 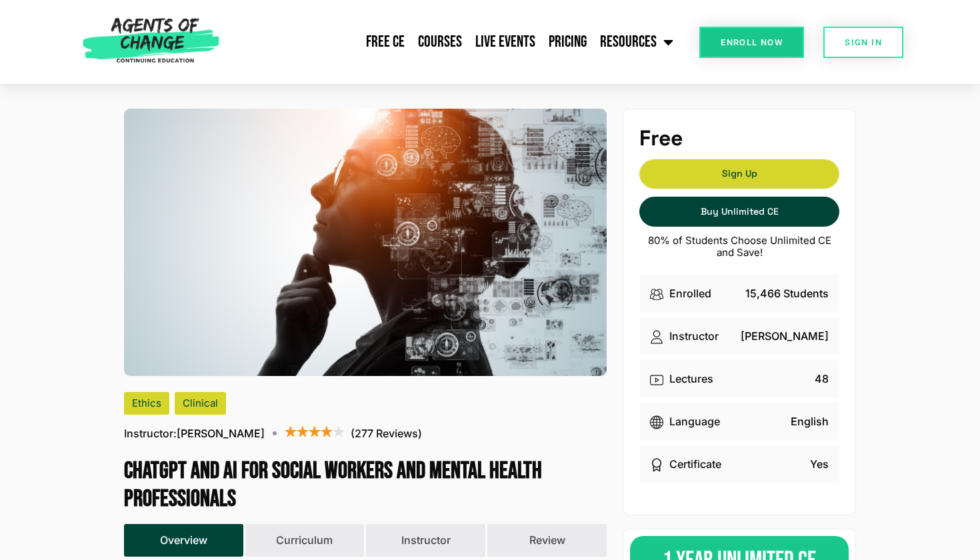 What do you see at coordinates (863, 42) in the screenshot?
I see `span: SIGN IN` at bounding box center [863, 42].